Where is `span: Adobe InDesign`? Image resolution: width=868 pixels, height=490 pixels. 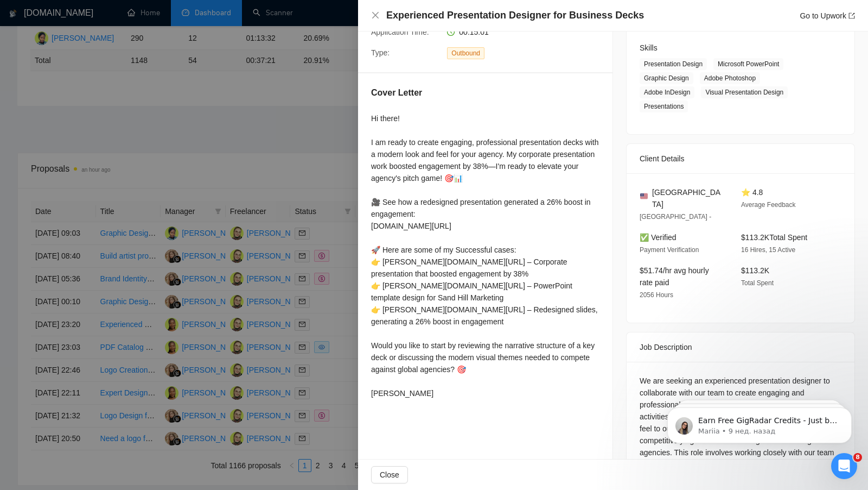
span: Adobe InDesign is located at coordinates (667, 92).